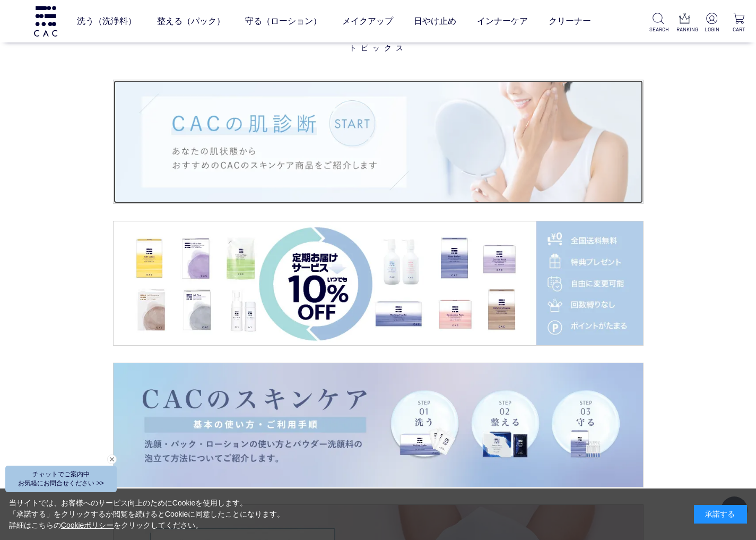 The image size is (756, 540). What do you see at coordinates (368, 21) in the screenshot?
I see `a: メイクアップ` at bounding box center [368, 21].